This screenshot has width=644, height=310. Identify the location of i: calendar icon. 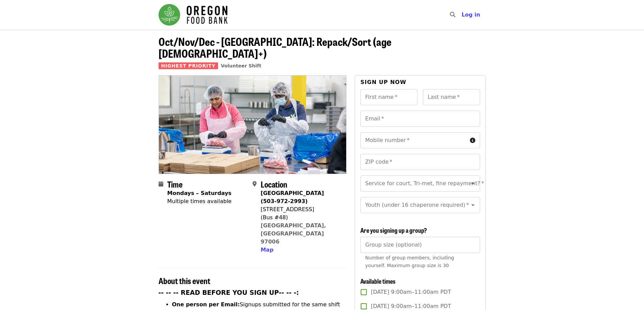
(161, 184).